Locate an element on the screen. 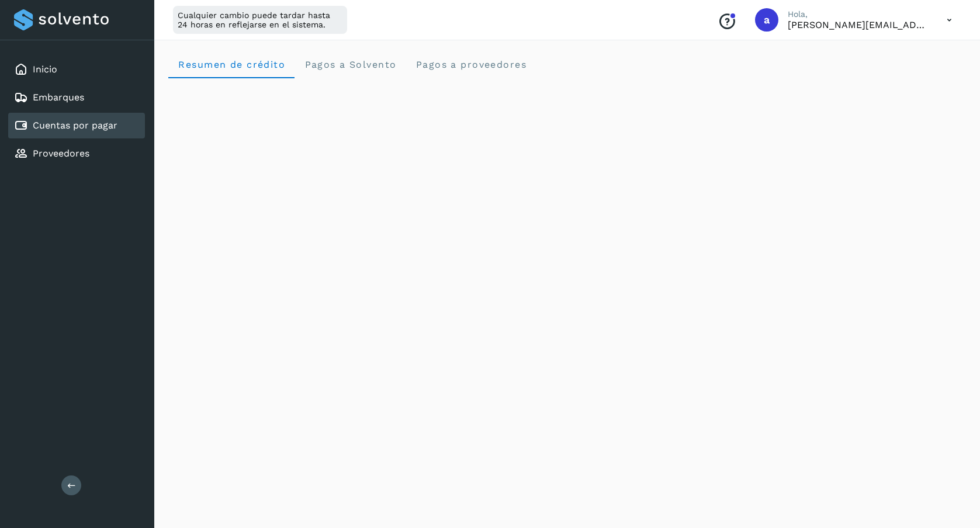  span: Pagos a proveedores is located at coordinates (470, 65).